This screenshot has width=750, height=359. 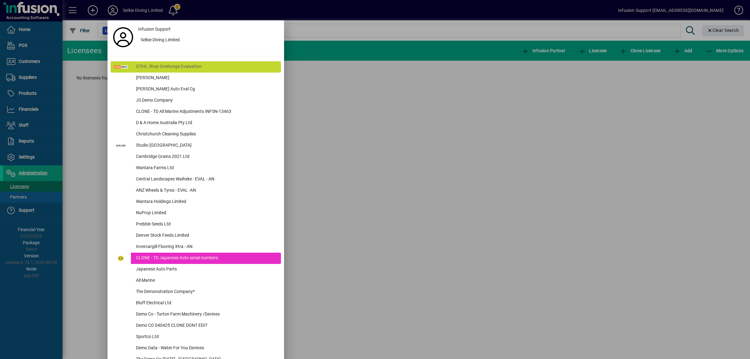 I want to click on button: Selkie Diving Limited, so click(x=208, y=40).